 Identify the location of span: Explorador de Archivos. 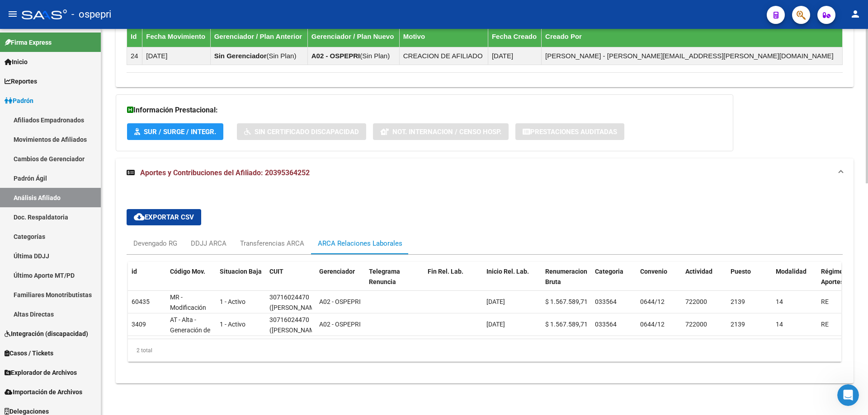
(40, 372).